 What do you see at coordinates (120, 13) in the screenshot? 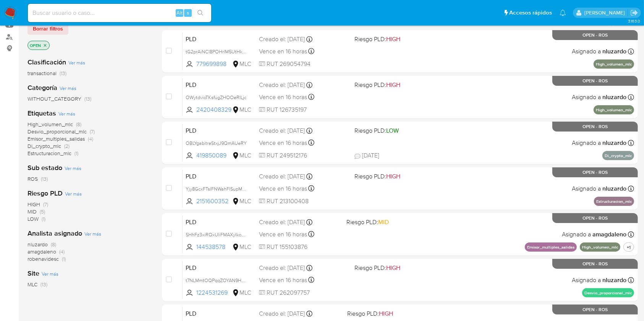
I see `input: Buscar usuario o caso...` at bounding box center [120, 13].